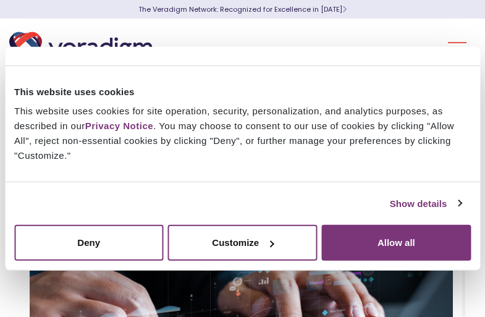  What do you see at coordinates (457, 48) in the screenshot?
I see `button: Toggle Navigation Menu` at bounding box center [457, 48].